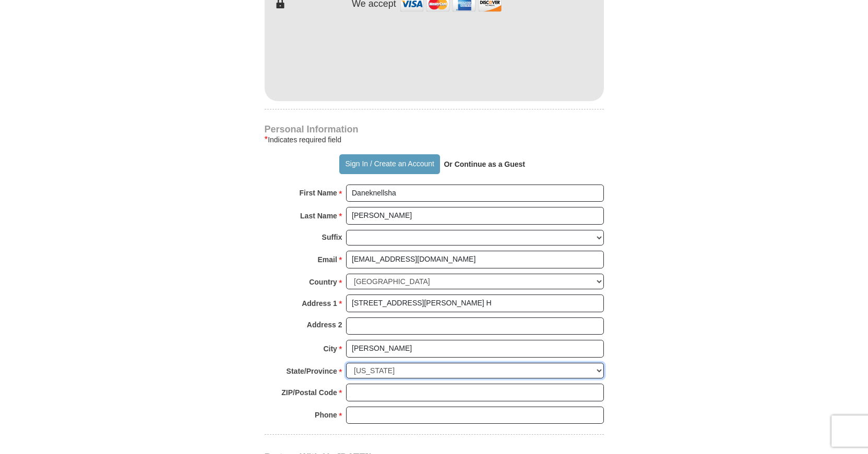  What do you see at coordinates (434, 140) in the screenshot?
I see `div: Indicates required field` at bounding box center [434, 140].